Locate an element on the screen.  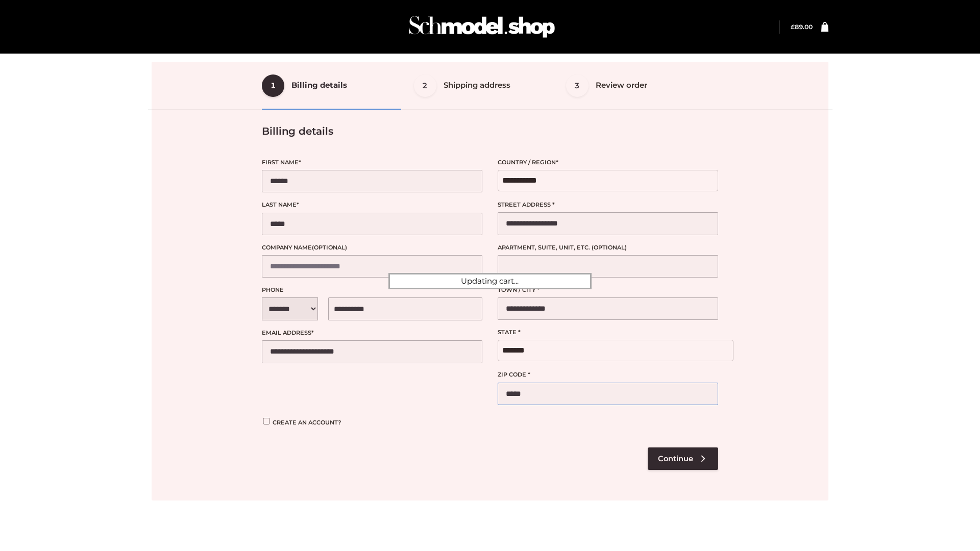
a: Schmodel Admin 964 is located at coordinates (482, 26).